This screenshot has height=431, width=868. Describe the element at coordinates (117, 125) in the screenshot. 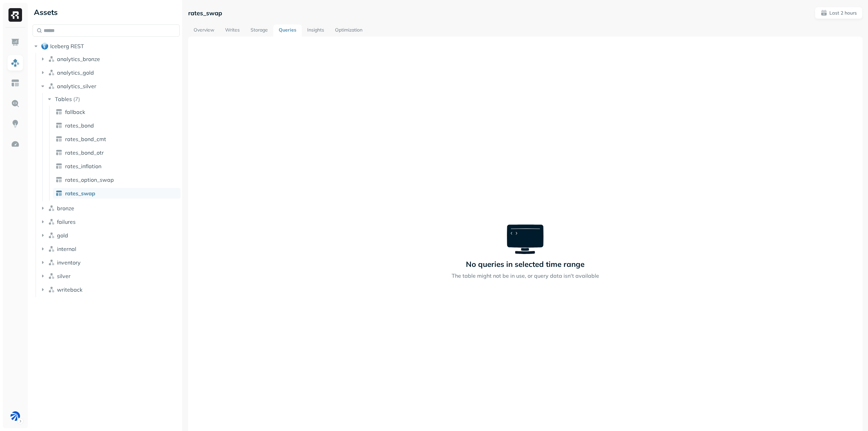

I see `a: rates_bond` at that location.